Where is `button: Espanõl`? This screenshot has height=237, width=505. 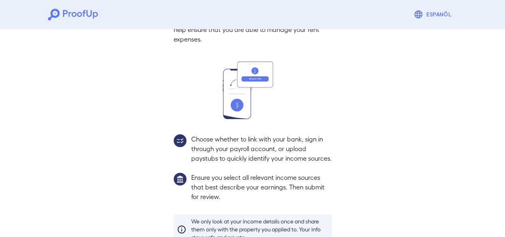
button: Espanõl is located at coordinates (433, 14).